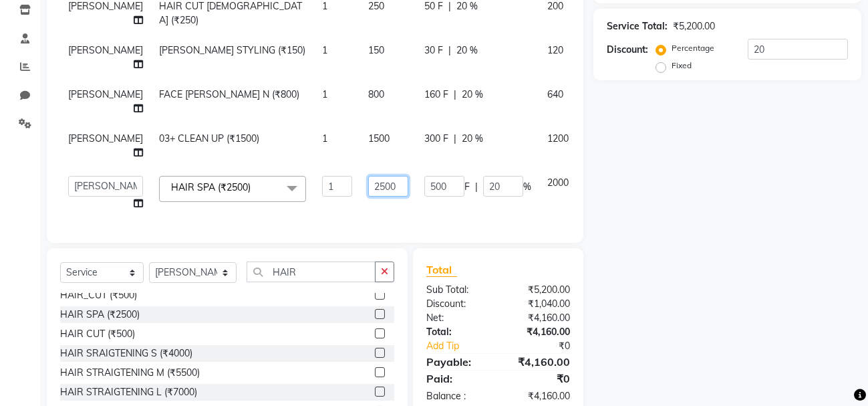  I want to click on span: Total, so click(442, 269).